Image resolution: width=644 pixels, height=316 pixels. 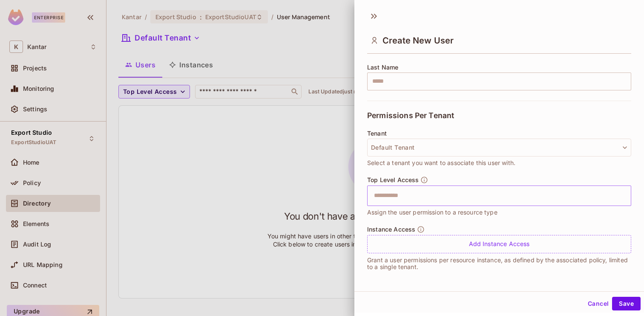 What do you see at coordinates (418, 41) in the screenshot?
I see `span: Create New User` at bounding box center [418, 41].